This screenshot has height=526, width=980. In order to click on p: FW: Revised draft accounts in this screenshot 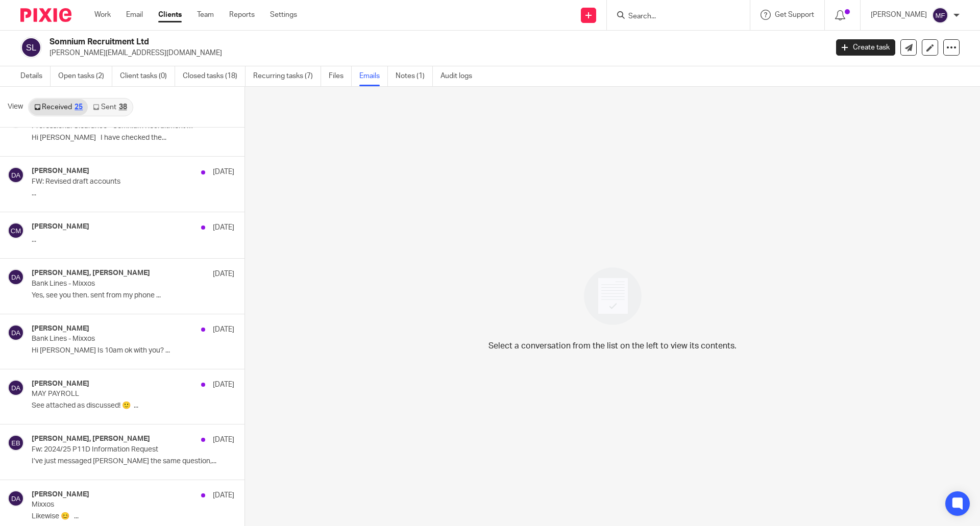, I will do `click(113, 182)`.